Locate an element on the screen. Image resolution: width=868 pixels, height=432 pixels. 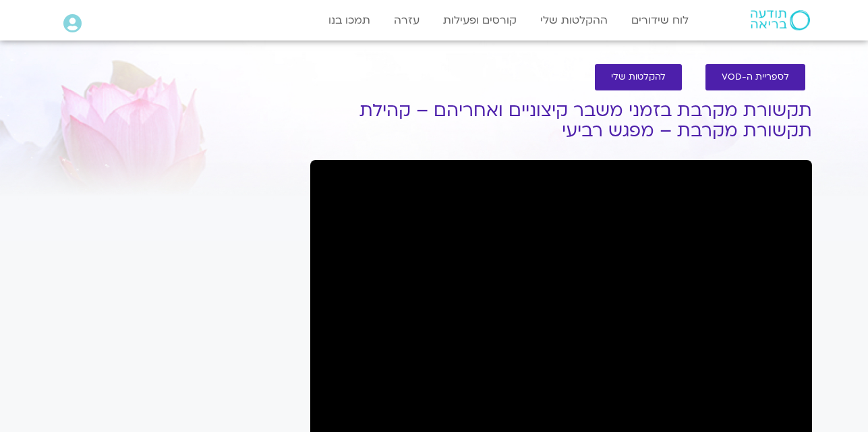
a: קורסים ופעילות is located at coordinates (479, 20).